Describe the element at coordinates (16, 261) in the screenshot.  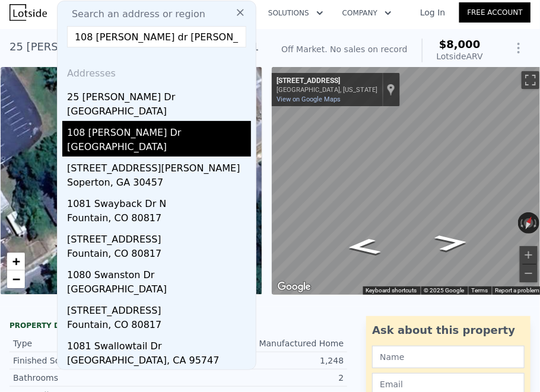
I see `a: Zoom in` at that location.